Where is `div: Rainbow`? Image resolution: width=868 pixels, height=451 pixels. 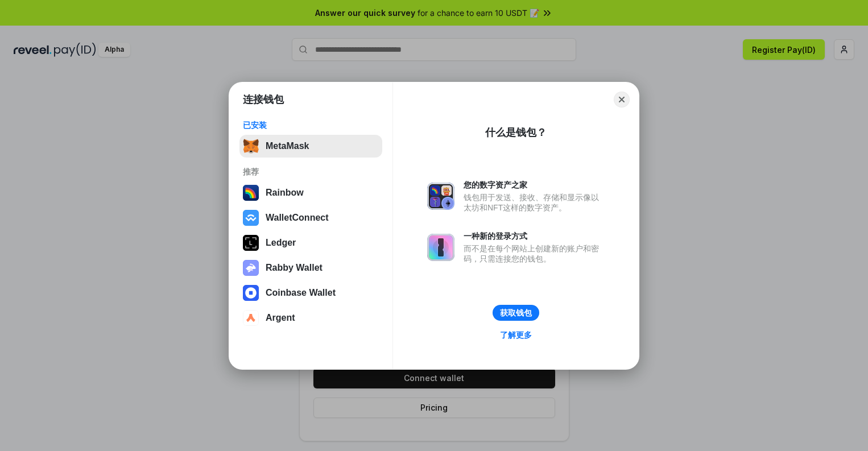
div: Rainbow is located at coordinates (285, 193).